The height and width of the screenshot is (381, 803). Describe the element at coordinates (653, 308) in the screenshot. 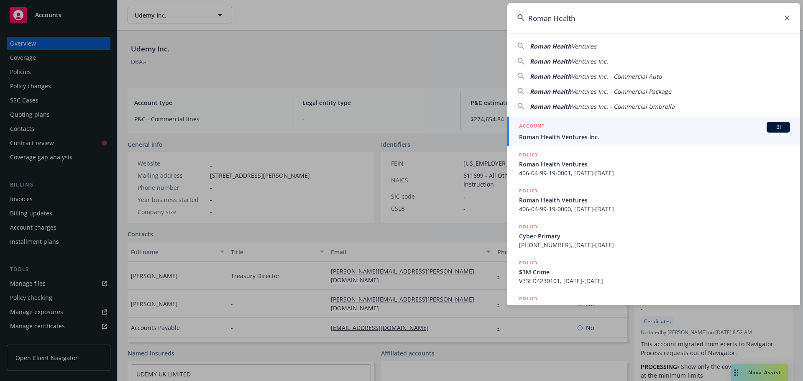

I see `a: POLICYRoman Health Ventures Inc. - Cyber` at that location.